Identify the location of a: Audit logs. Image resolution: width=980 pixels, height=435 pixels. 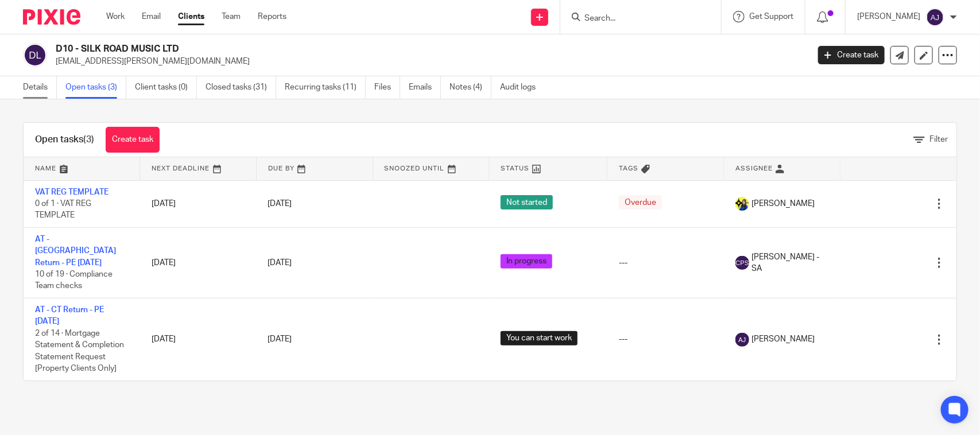
(522, 88).